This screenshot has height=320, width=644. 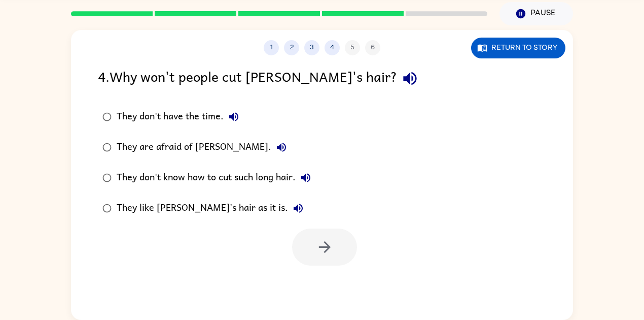 What do you see at coordinates (519, 48) in the screenshot?
I see `button: Return to story` at bounding box center [519, 48].